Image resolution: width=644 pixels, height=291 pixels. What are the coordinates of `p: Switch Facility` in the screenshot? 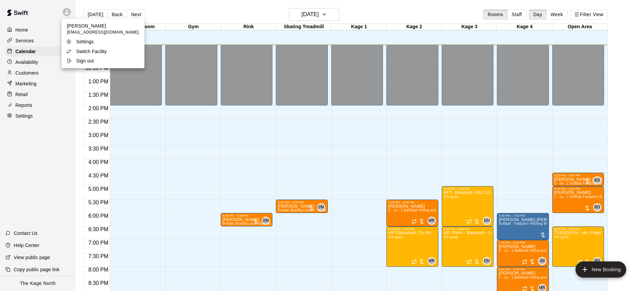 It's located at (91, 52).